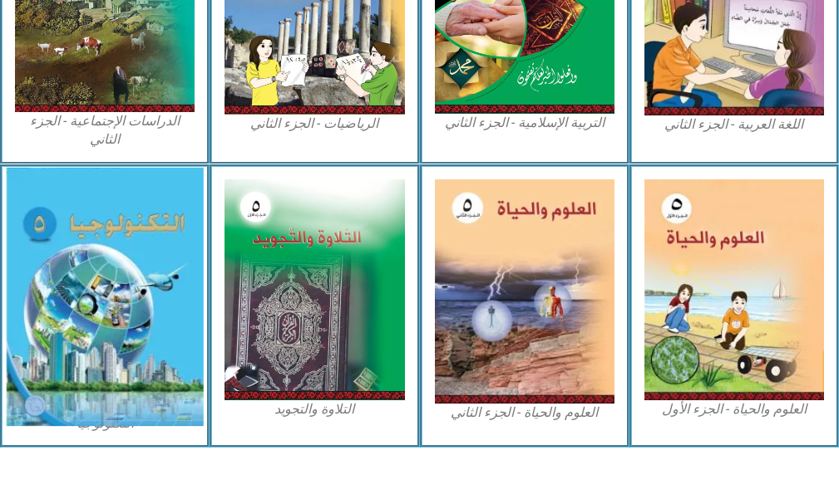  What do you see at coordinates (734, 125) in the screenshot?
I see `figcaption: اللغة العربية - الجزء الثاني` at bounding box center [734, 125].